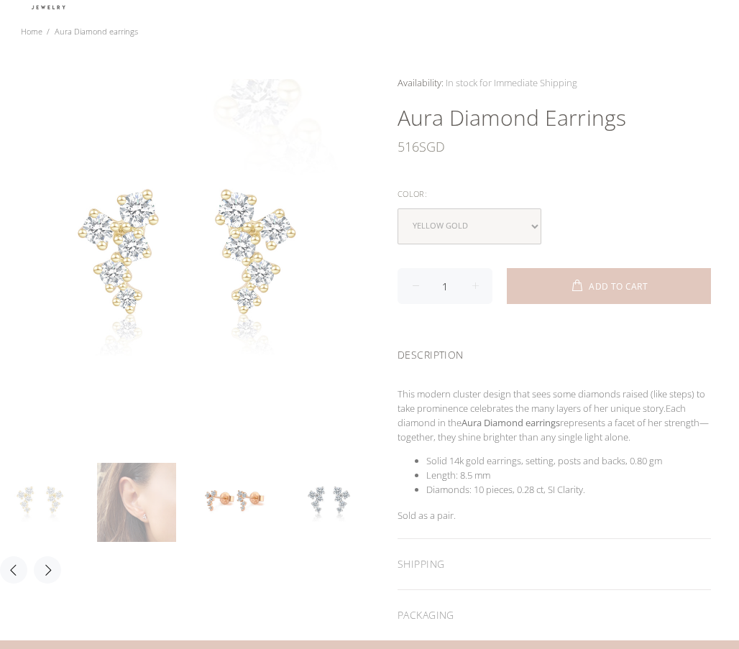  What do you see at coordinates (510, 423) in the screenshot?
I see `strong: Aura Diamond earrings` at bounding box center [510, 423].